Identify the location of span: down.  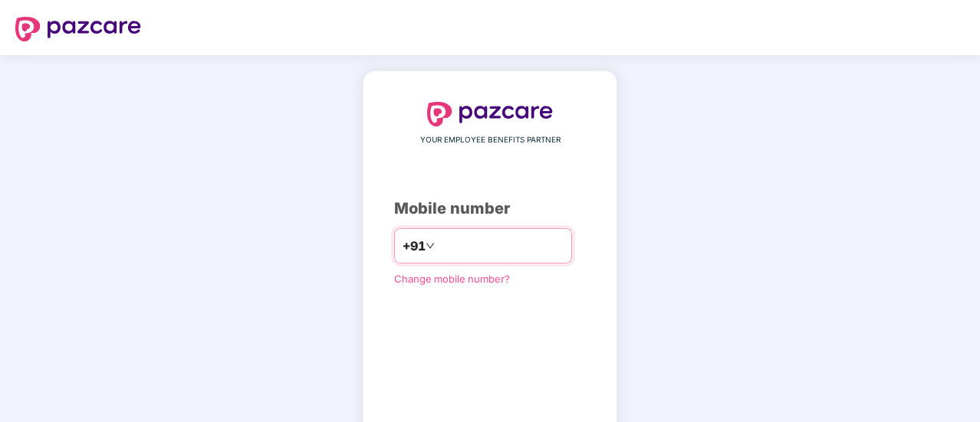
(430, 246).